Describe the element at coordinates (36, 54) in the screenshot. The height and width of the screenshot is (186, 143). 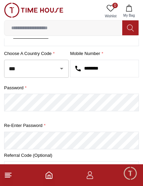
I see `label: Choose a country code` at that location.